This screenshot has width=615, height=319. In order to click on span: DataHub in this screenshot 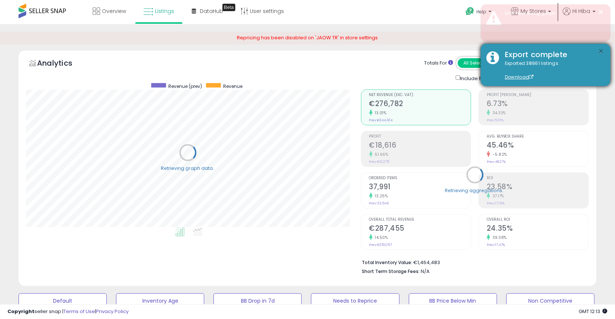, I will do `click(211, 11)`.